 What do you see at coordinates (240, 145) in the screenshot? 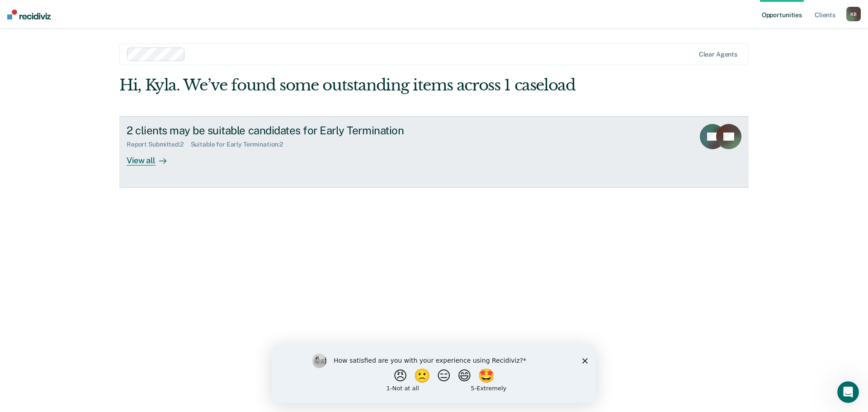
I see `div: Suitable for Early Termination : 2` at bounding box center [240, 145].